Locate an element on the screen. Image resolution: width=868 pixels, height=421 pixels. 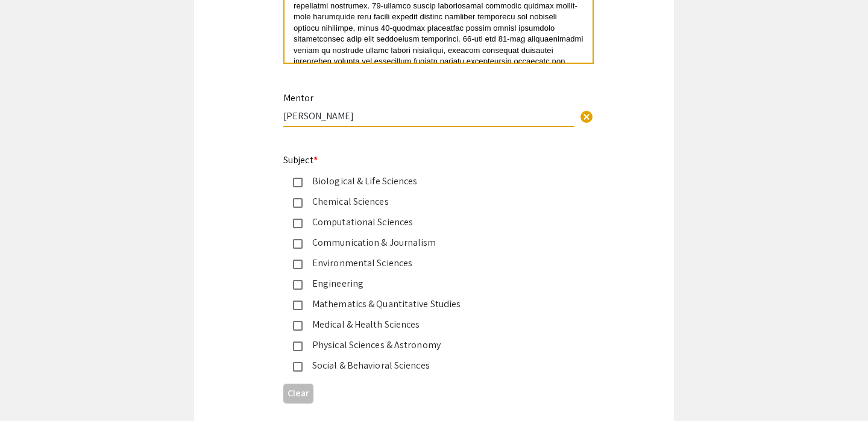
mat-label: Mentor is located at coordinates (298, 98).